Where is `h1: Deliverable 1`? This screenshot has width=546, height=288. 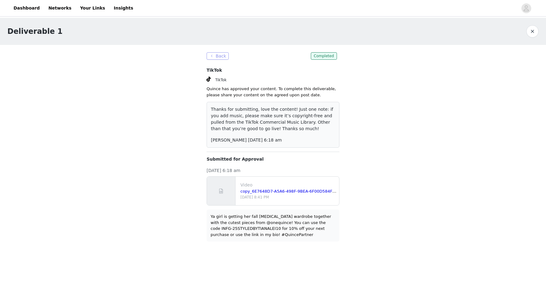 h1: Deliverable 1 is located at coordinates (35, 31).